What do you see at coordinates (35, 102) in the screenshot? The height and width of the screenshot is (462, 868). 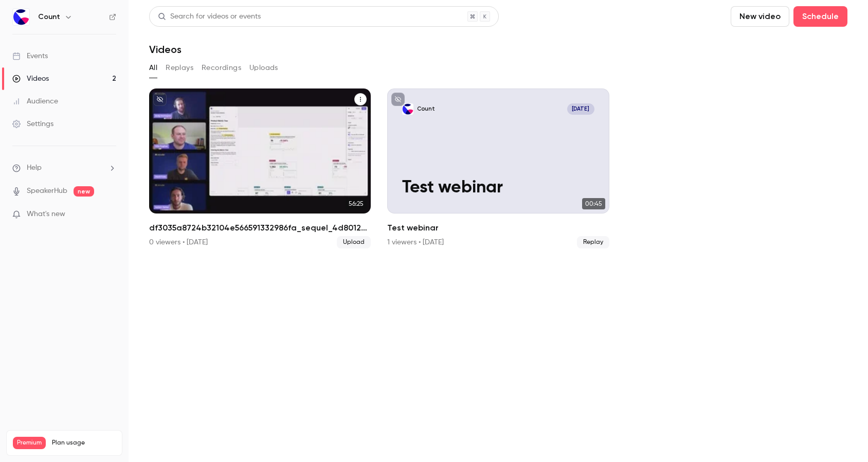 I see `div: Audience` at bounding box center [35, 102].